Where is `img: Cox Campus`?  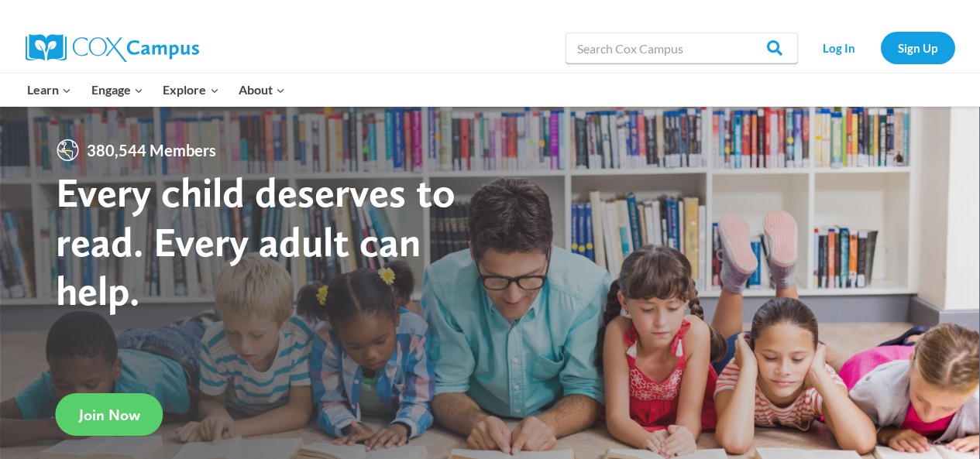 img: Cox Campus is located at coordinates (113, 48).